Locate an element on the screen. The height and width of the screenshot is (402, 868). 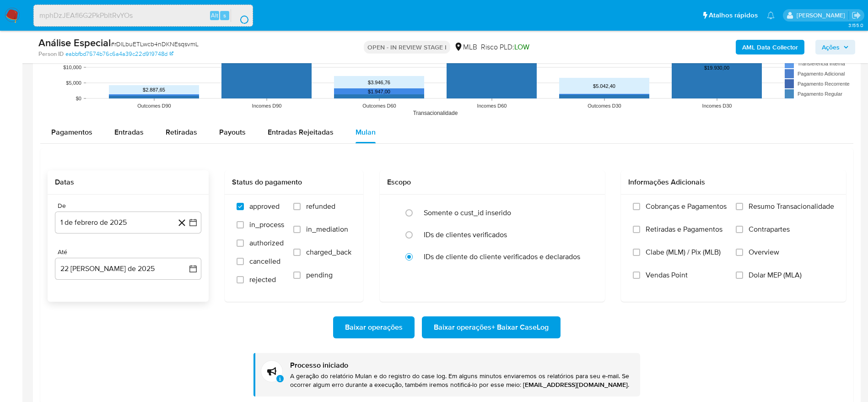
span: Atalhos rápidos is located at coordinates (733, 15).